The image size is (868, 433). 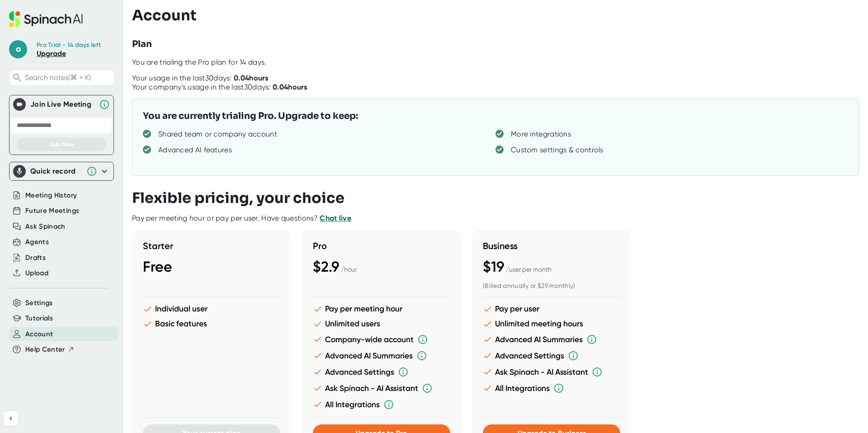 I want to click on span: $2.9, so click(x=326, y=267).